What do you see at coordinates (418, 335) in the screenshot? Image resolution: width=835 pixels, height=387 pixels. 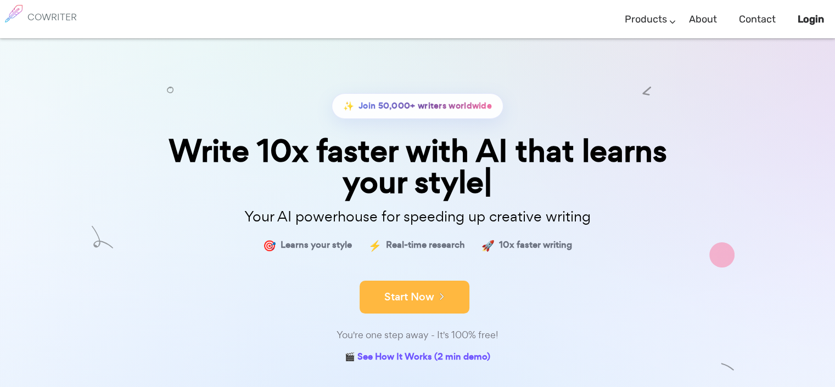 I see `div: You're one step away - It's 100% free!` at bounding box center [418, 335].